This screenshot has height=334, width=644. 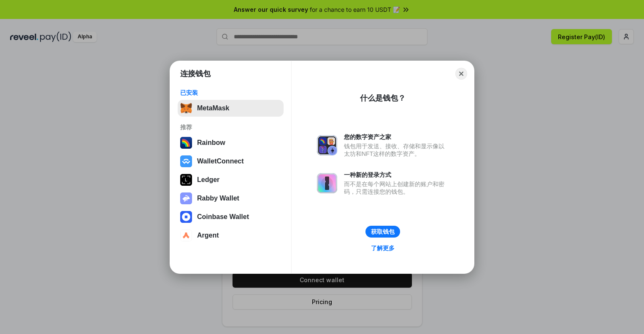 I want to click on img: svg+xml,%3Csvg%20fill%3D%22none%22%20height%3D%2233%22%20viewBox%3D%220%200%2035%2033%22%20width%..., so click(x=186, y=108).